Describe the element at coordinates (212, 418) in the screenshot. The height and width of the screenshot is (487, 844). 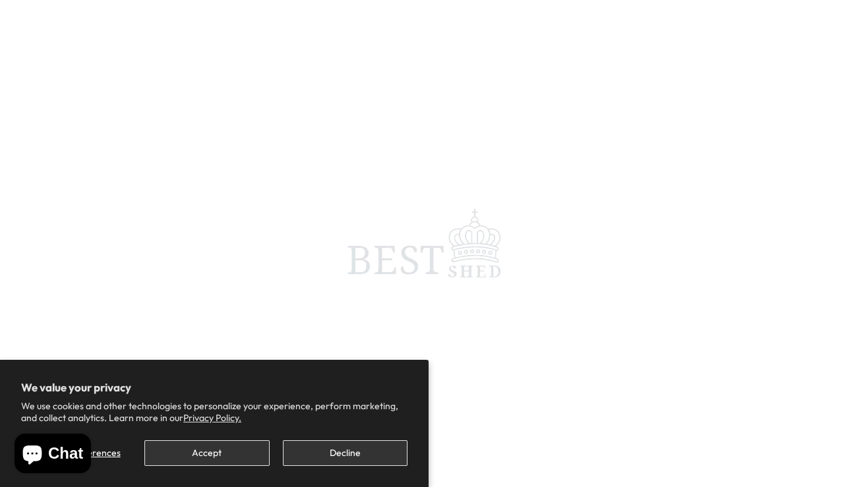
I see `a: Privacy Policy.` at that location.